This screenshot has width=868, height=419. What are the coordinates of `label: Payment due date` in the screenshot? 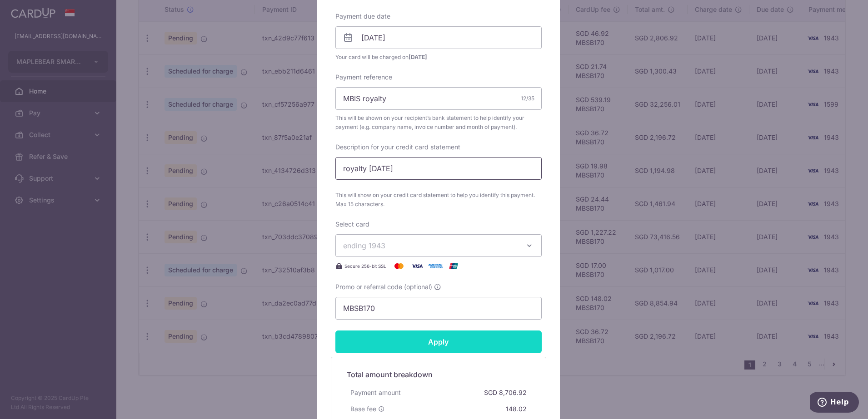 It's located at (363, 17).